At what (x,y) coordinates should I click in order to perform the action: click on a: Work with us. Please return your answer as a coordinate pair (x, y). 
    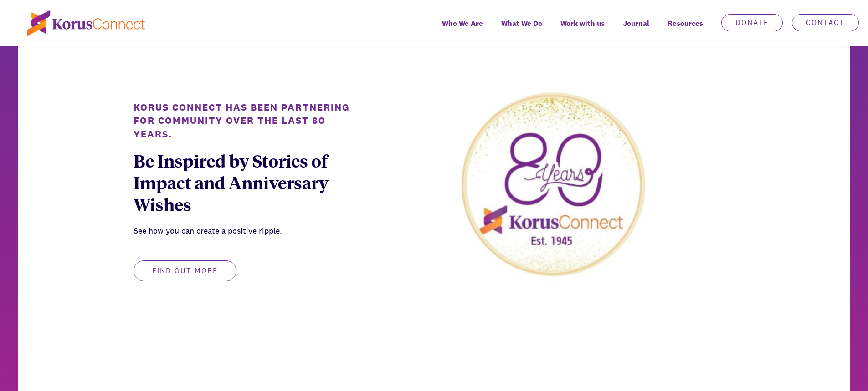
    Looking at the image, I should click on (582, 29).